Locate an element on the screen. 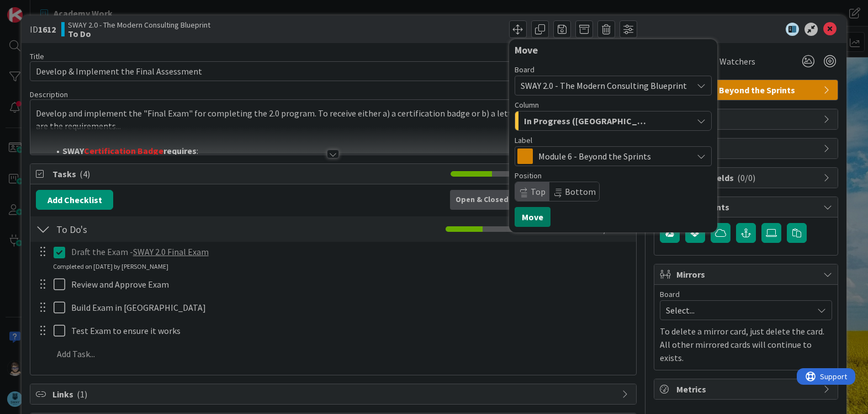  p: To delete a mirror card, just delete the card. All other mirrored cards will continue to exists. is located at coordinates (747, 344).